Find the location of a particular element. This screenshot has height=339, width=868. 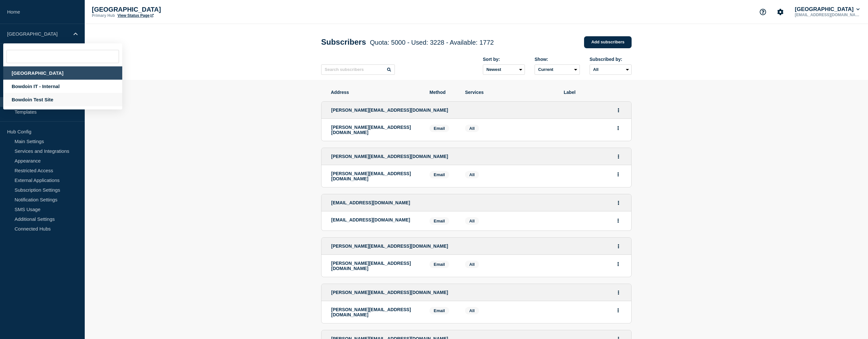

div: Bowdoin IT - Internal is located at coordinates (63, 86).